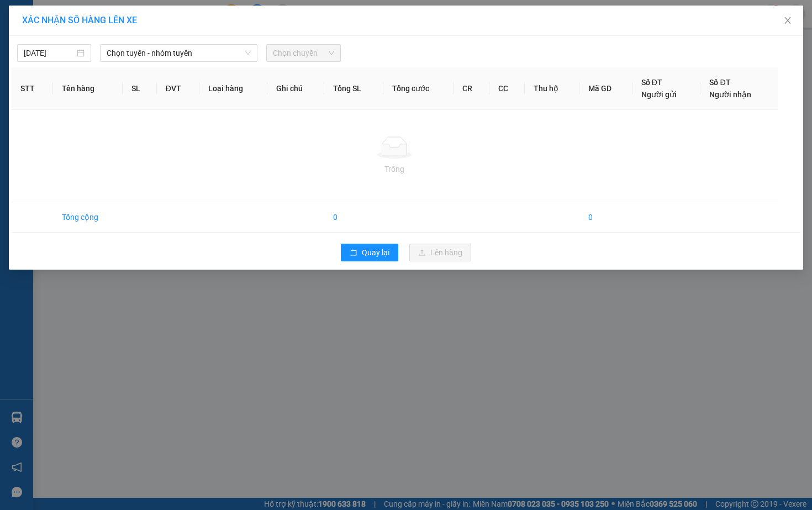 This screenshot has height=510, width=812. What do you see at coordinates (394, 169) in the screenshot?
I see `div: Trống` at bounding box center [394, 169].